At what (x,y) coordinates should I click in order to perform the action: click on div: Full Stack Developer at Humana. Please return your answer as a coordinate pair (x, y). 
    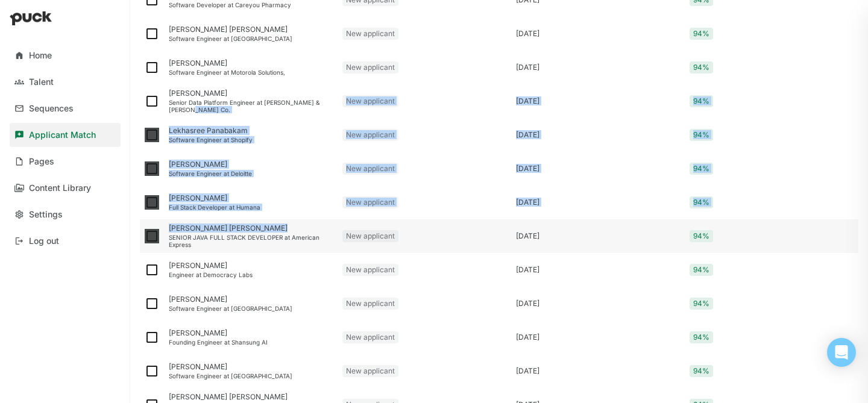
    Looking at the image, I should click on (251, 207).